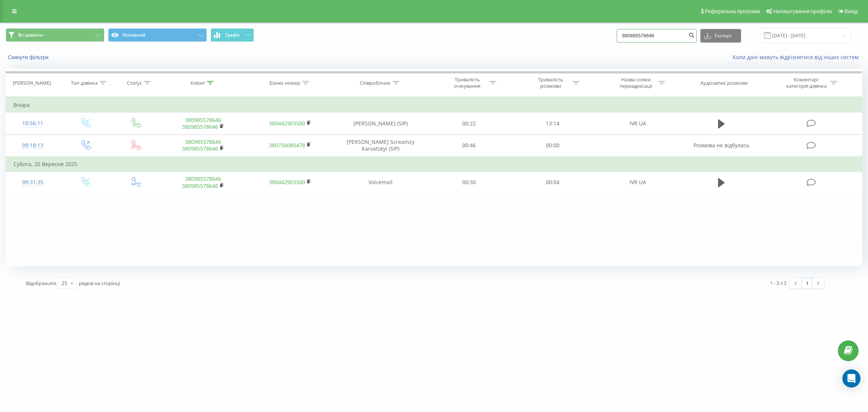 The height and width of the screenshot is (412, 868). What do you see at coordinates (33, 183) in the screenshot?
I see `div: 09:31:35` at bounding box center [33, 183].